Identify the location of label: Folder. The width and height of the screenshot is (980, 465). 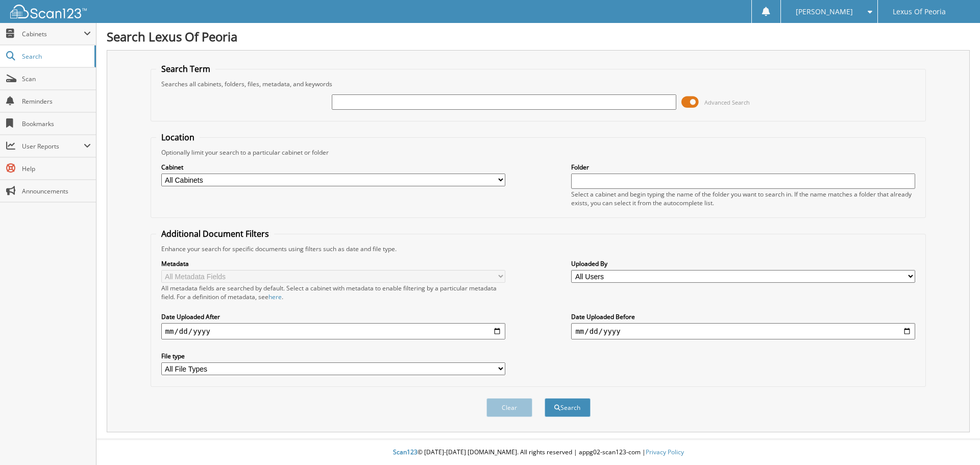
(743, 167).